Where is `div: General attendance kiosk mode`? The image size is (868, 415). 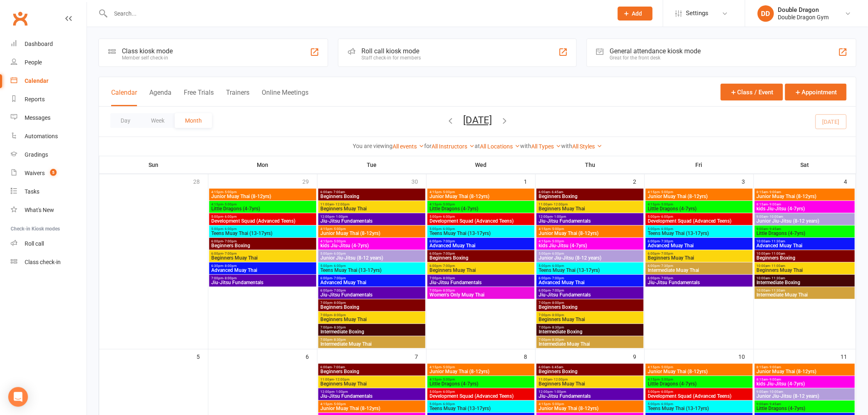
div: General attendance kiosk mode is located at coordinates (655, 51).